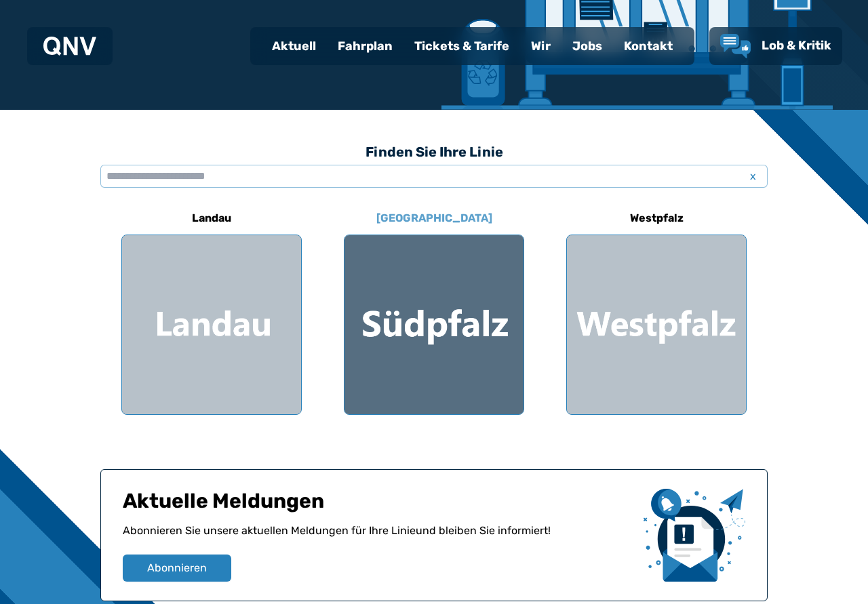 The width and height of the screenshot is (868, 604). Describe the element at coordinates (796, 45) in the screenshot. I see `span: Lob & Kritik` at that location.